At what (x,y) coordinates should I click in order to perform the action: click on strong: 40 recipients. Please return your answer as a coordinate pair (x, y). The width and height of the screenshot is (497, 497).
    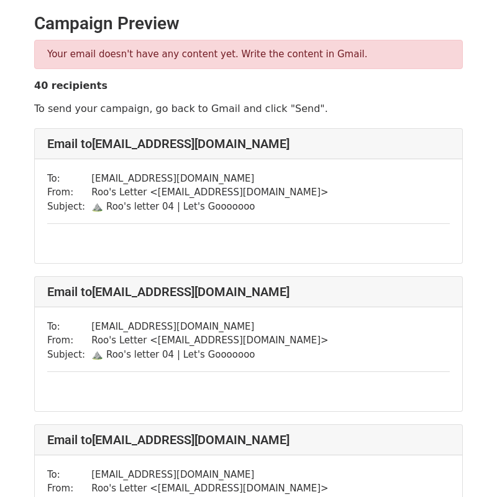
    Looking at the image, I should click on (71, 85).